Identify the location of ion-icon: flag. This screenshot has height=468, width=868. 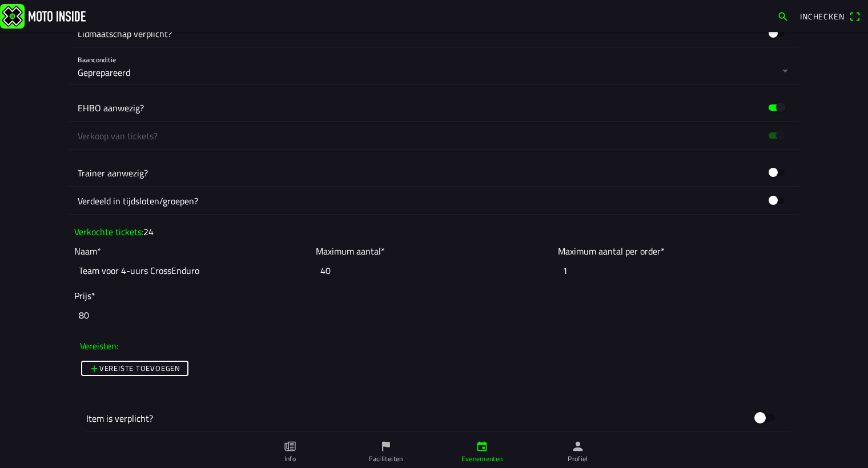
(386, 446).